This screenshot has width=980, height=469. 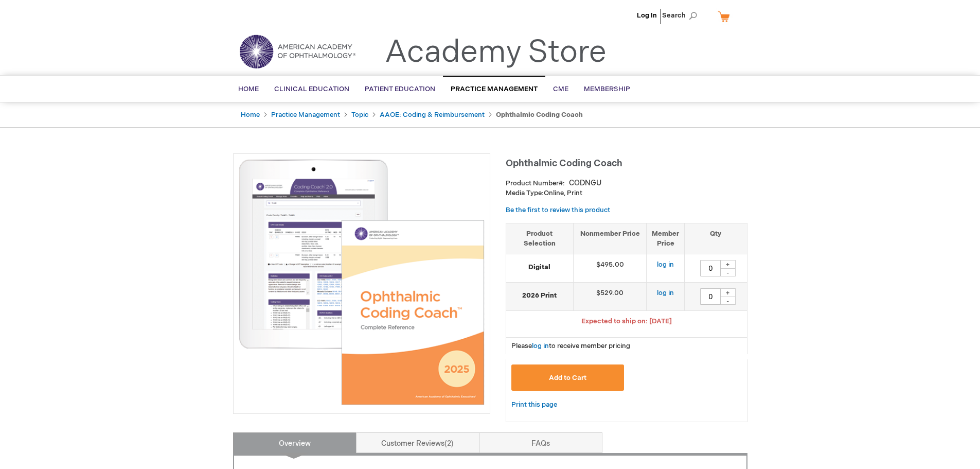 I want to click on a: Home, so click(x=250, y=115).